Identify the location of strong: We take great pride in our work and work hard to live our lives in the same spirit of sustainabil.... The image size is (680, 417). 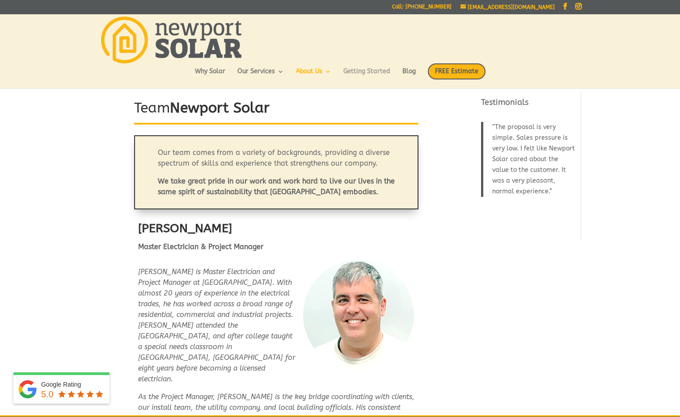
(276, 186).